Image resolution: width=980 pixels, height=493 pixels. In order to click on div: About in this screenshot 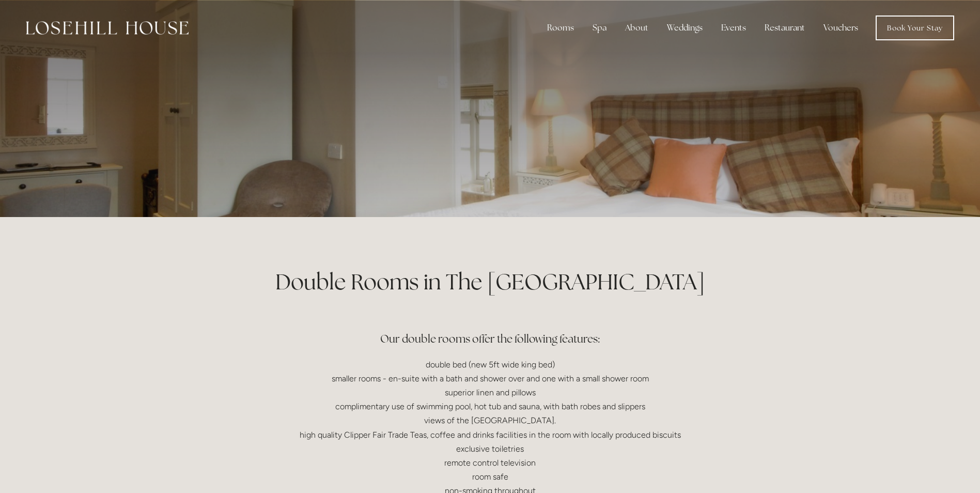, I will do `click(636, 27)`.